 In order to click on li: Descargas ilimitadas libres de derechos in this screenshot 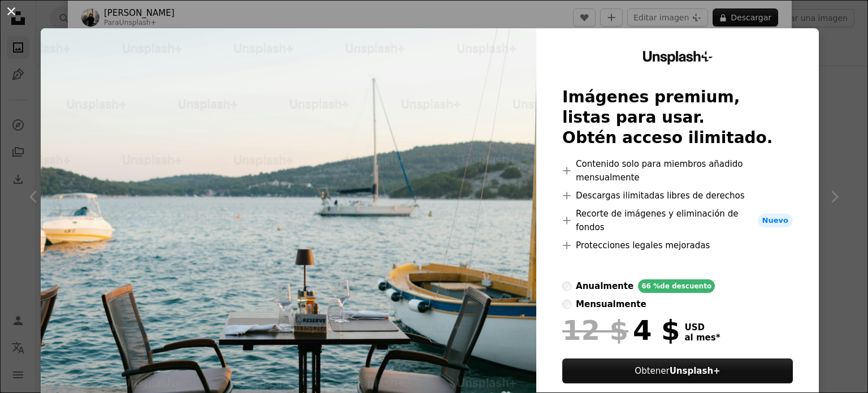, I will do `click(678, 196)`.